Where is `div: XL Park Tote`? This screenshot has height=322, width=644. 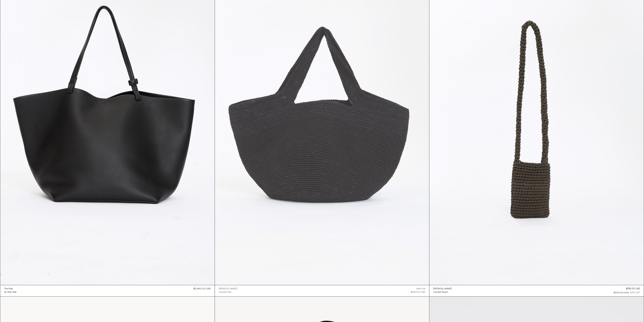
div: XL Park Tote is located at coordinates (10, 292).